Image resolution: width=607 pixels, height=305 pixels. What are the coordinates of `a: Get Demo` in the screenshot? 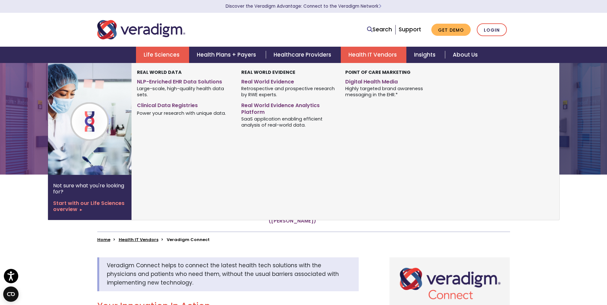 It's located at (451, 30).